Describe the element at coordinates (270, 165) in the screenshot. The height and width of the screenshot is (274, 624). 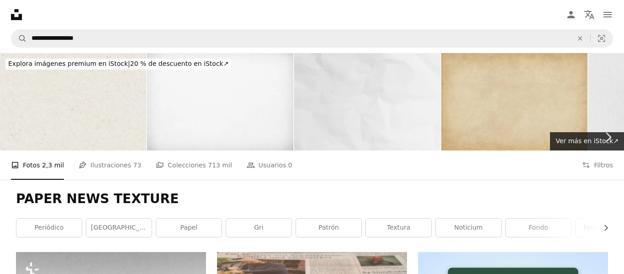
I see `a: Usuarios 0` at that location.